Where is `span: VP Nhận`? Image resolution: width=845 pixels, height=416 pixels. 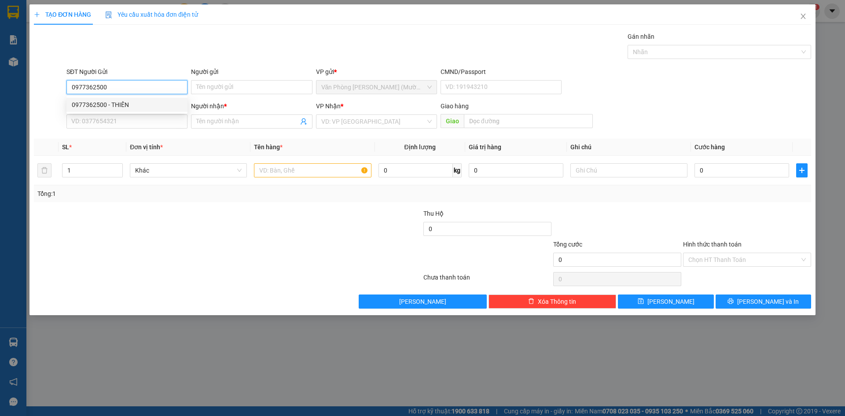
span: VP Nhận is located at coordinates (328, 106).